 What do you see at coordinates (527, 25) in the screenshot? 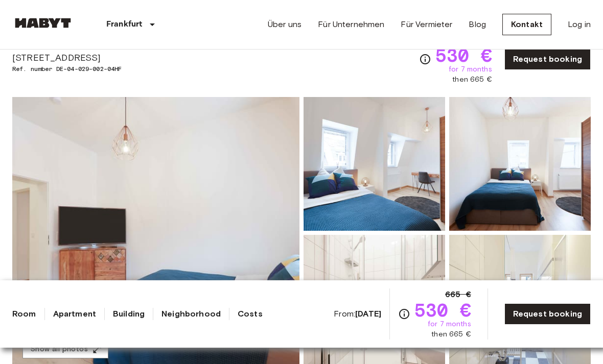
I see `a: Kontakt` at bounding box center [527, 25].